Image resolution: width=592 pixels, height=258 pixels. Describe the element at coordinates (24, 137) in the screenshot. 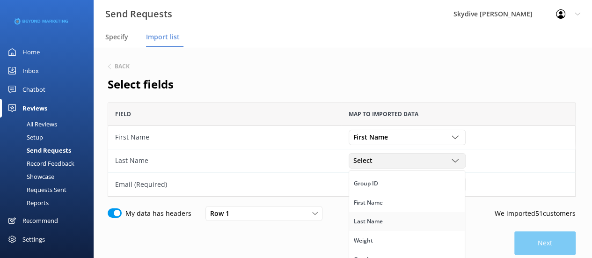

I see `div: Setup` at that location.